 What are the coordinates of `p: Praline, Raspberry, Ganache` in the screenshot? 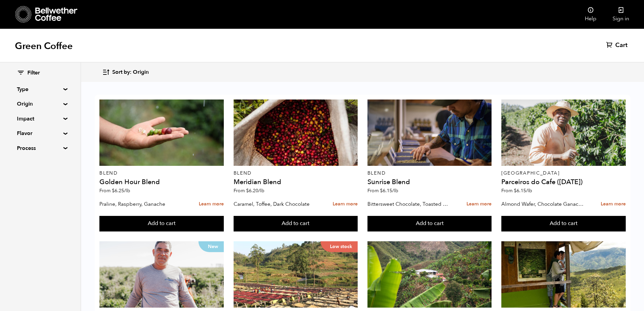 It's located at (142, 204).